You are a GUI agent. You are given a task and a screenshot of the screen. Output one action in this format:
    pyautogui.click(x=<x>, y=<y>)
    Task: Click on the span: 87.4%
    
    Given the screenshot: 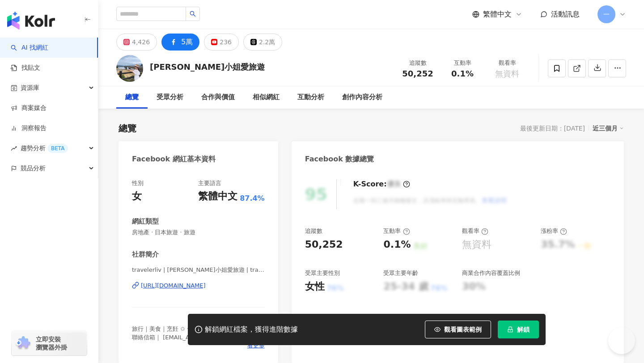 What is the action you would take?
    pyautogui.click(x=252, y=199)
    